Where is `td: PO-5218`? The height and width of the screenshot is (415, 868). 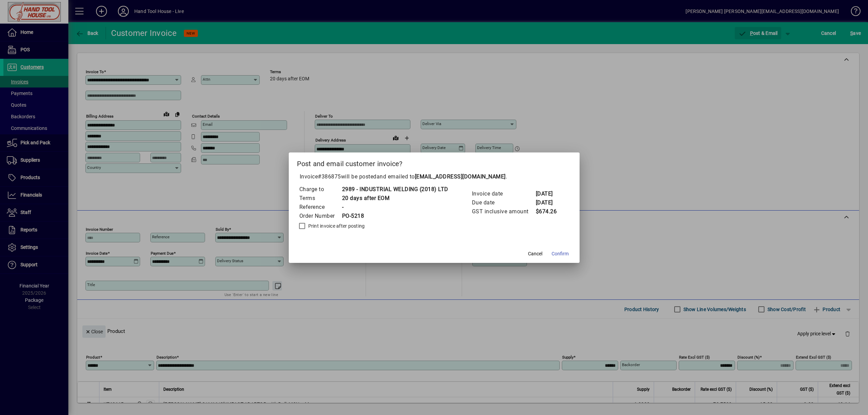
td: PO-5218 is located at coordinates (395, 216).